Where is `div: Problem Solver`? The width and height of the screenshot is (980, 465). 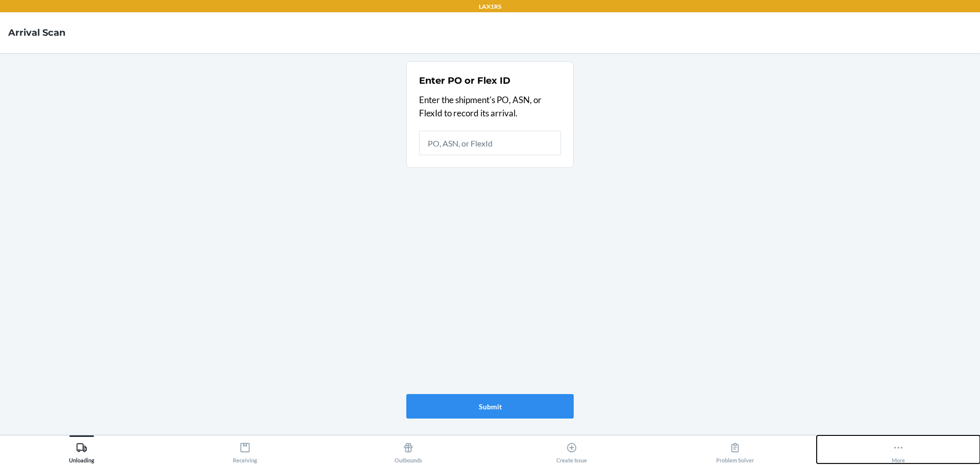 div: Problem Solver is located at coordinates (735, 451).